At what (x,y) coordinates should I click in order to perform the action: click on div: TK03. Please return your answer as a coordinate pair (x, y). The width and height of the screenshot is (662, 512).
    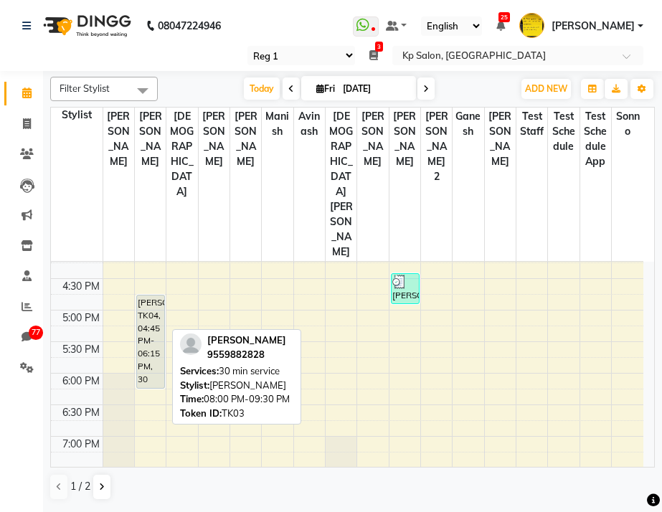
    Looking at the image, I should click on (237, 414).